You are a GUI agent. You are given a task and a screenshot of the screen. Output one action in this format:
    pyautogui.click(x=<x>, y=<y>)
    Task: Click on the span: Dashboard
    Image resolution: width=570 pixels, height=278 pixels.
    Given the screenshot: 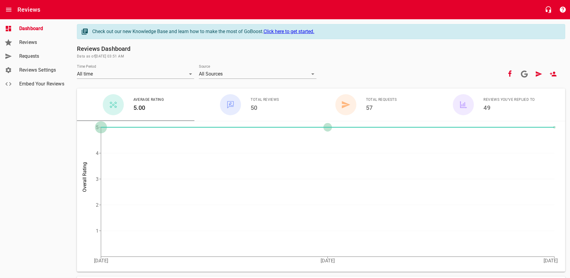 What is the action you would take?
    pyautogui.click(x=42, y=29)
    